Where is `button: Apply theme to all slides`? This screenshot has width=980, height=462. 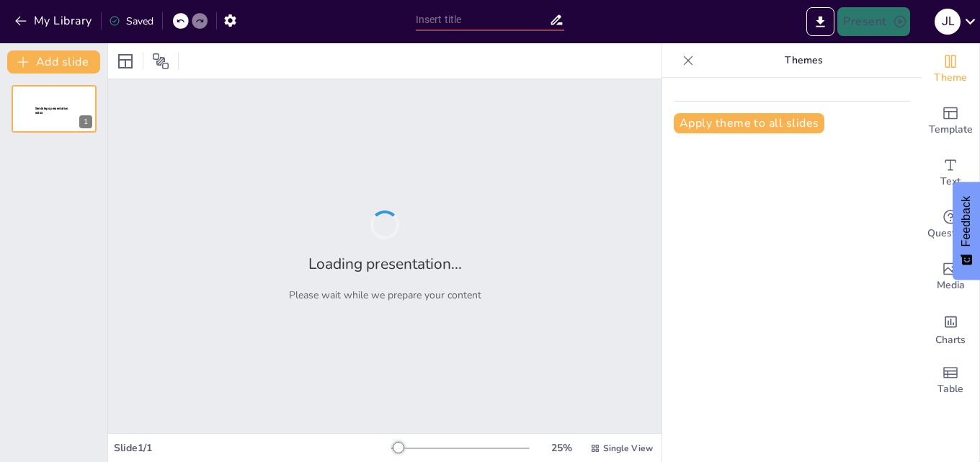 button: Apply theme to all slides is located at coordinates (749, 123).